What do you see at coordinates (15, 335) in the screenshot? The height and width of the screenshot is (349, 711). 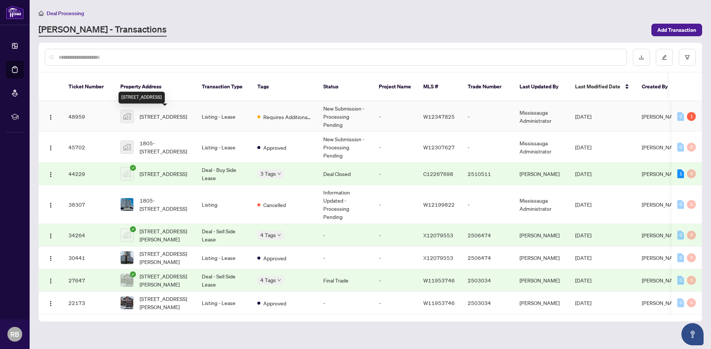 I see `span: RB` at bounding box center [15, 335].